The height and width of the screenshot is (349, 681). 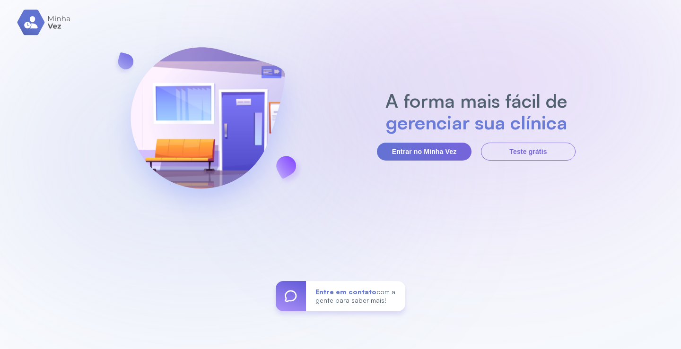 What do you see at coordinates (44, 22) in the screenshot?
I see `img: logo.svg` at bounding box center [44, 22].